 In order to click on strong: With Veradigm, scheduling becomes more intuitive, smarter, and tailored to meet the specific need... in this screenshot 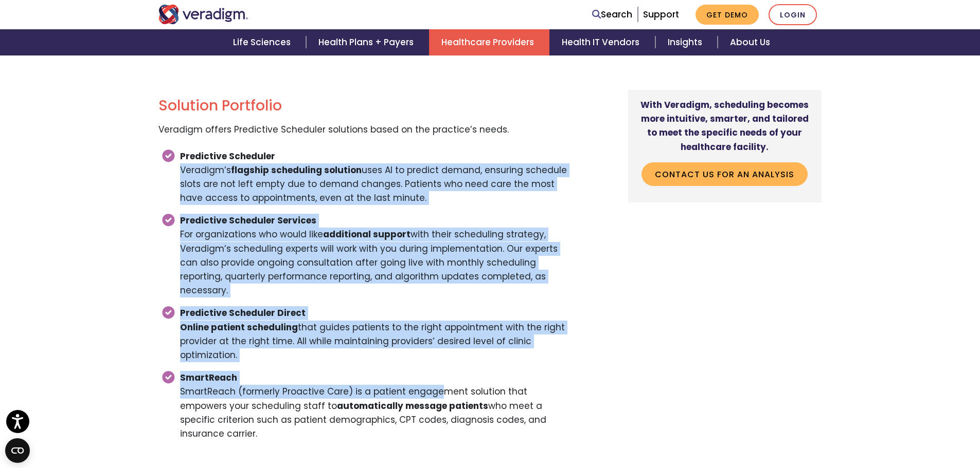, I will do `click(724, 126)`.